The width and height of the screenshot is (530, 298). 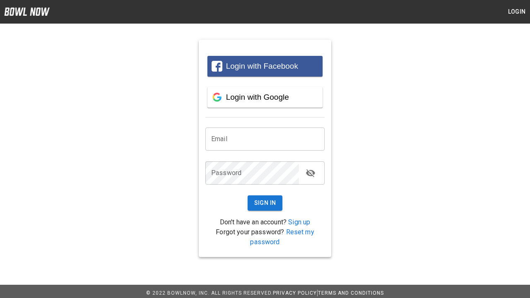 What do you see at coordinates (265, 237) in the screenshot?
I see `p: Forgot your password?` at bounding box center [265, 237].